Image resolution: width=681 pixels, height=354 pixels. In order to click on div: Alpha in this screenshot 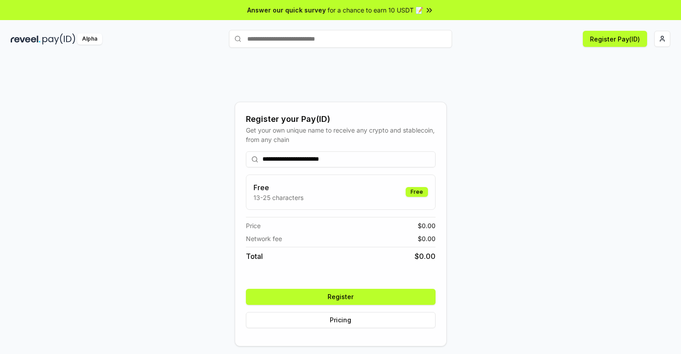, I will do `click(90, 39)`.